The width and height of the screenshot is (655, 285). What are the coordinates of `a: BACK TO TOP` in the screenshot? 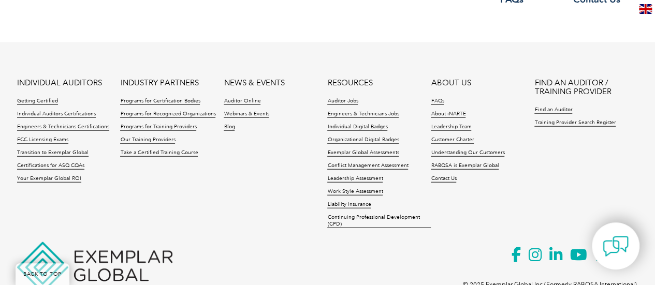 It's located at (42, 274).